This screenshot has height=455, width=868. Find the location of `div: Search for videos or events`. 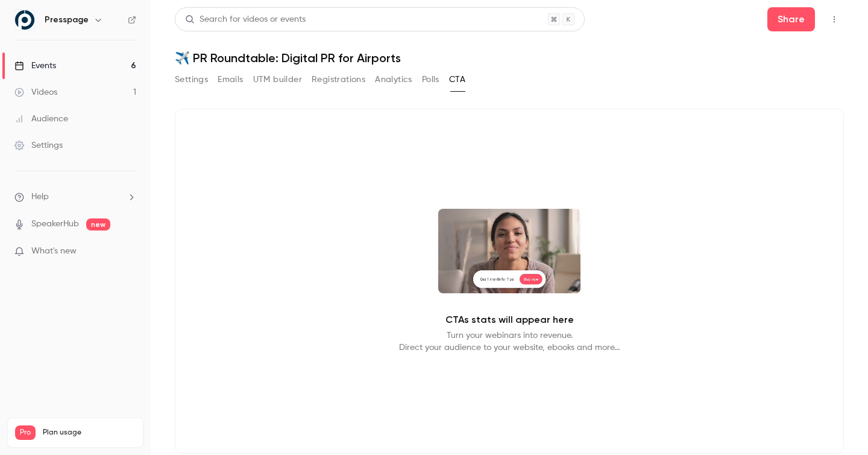

div: Search for videos or events is located at coordinates (245, 20).